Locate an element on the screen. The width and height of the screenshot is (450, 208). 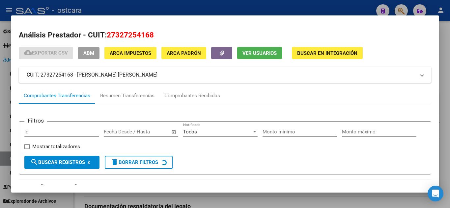
div: Resumen Transferencias is located at coordinates (127, 96).